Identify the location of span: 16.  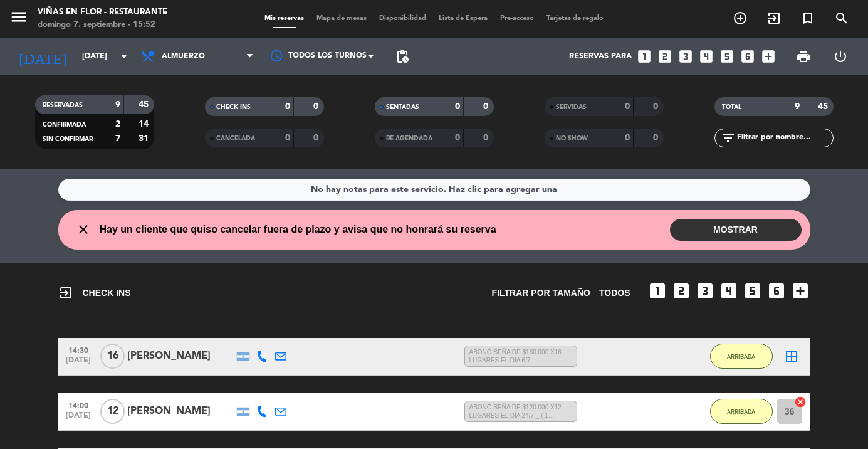
(113, 356).